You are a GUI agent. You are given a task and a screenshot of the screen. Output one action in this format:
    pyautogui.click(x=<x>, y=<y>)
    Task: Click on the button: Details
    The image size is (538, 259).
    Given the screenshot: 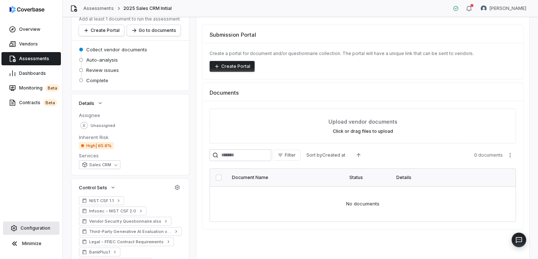 What is the action you would take?
    pyautogui.click(x=91, y=103)
    